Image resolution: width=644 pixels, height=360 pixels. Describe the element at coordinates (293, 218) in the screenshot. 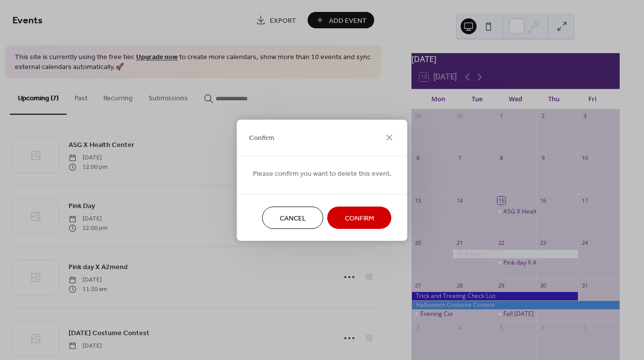

I see `span: Cancel` at that location.